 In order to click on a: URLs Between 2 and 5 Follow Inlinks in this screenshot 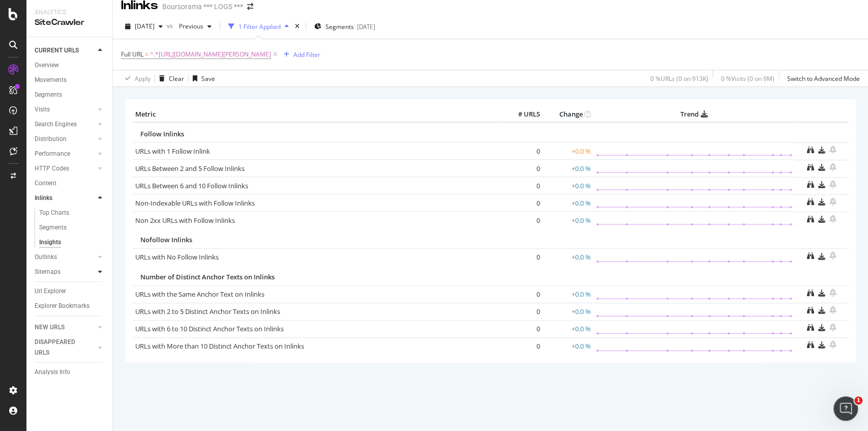, I will do `click(190, 168)`.